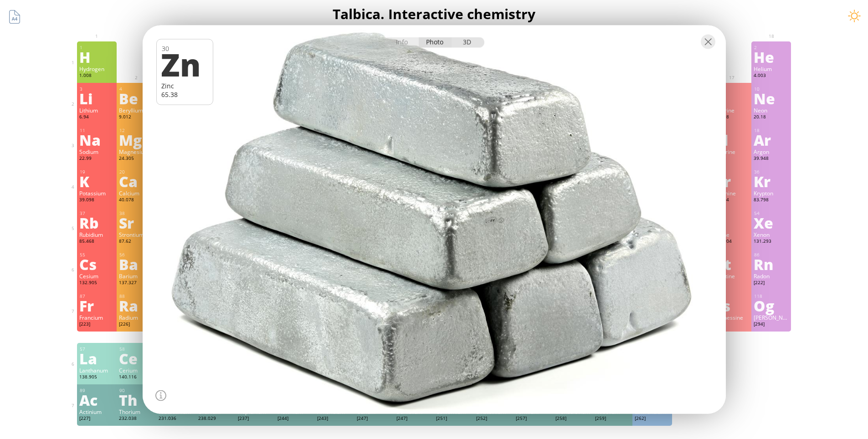 The height and width of the screenshot is (439, 868). I want to click on div: Sr, so click(137, 222).